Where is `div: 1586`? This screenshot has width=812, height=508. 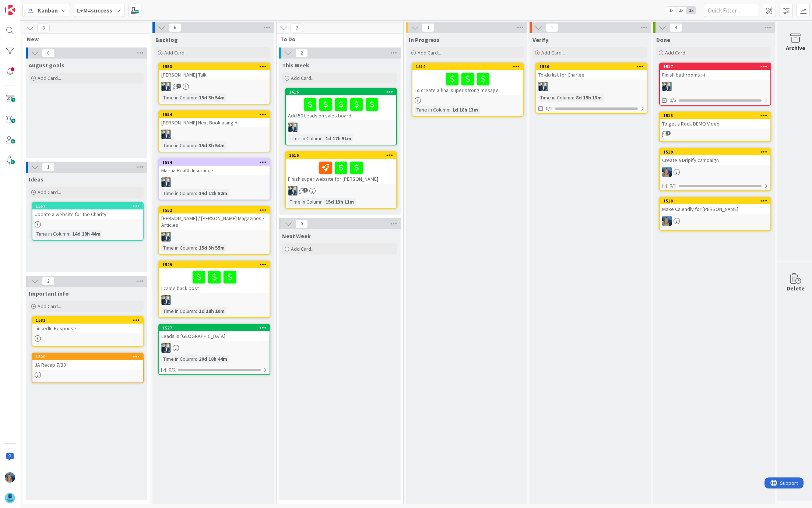
div: 1586 is located at coordinates (592, 67).